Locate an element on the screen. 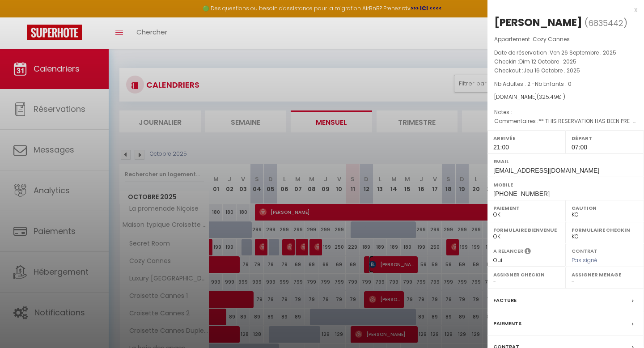  span: Jeu 16 Octobre . 2025 is located at coordinates (552, 70).